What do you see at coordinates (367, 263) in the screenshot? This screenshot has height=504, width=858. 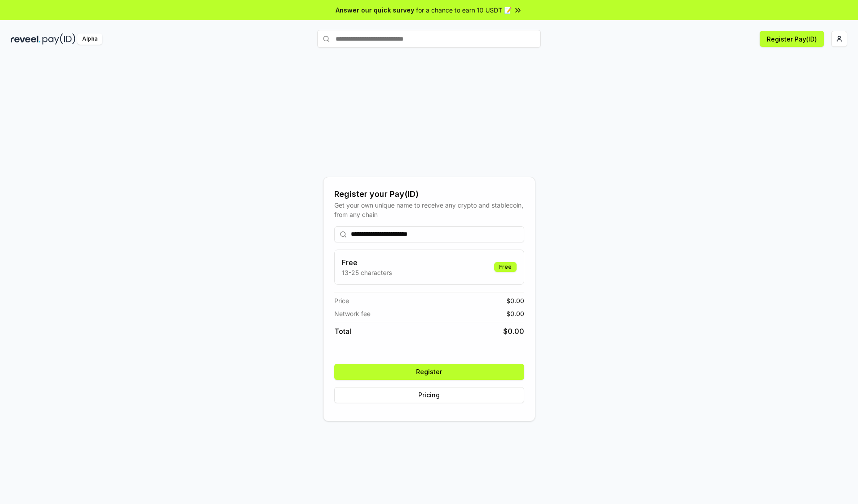 I see `h3: Free` at bounding box center [367, 263].